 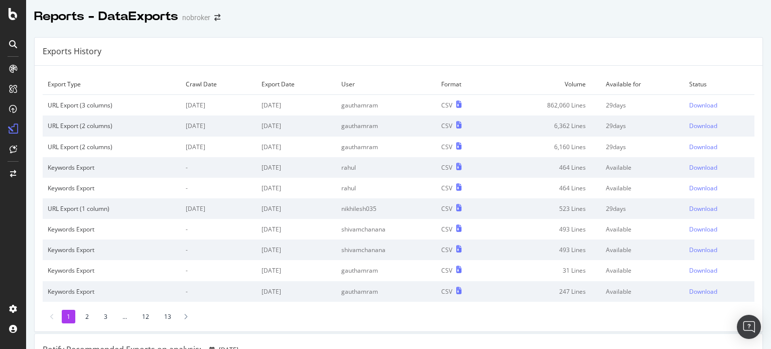 What do you see at coordinates (547, 147) in the screenshot?
I see `td: 6,160 Lines` at bounding box center [547, 147].